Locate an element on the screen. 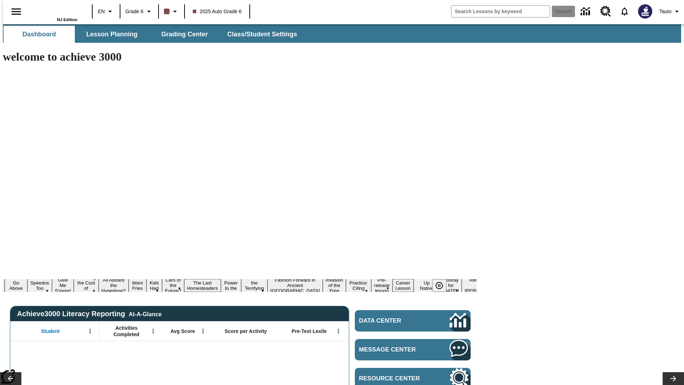  span: Data Center is located at coordinates (393, 321).